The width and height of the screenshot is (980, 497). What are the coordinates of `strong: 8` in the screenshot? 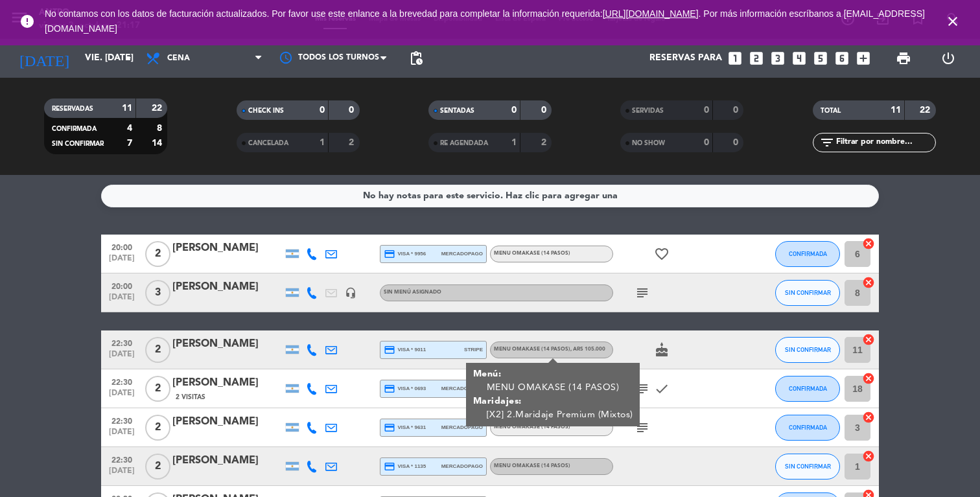 It's located at (161, 128).